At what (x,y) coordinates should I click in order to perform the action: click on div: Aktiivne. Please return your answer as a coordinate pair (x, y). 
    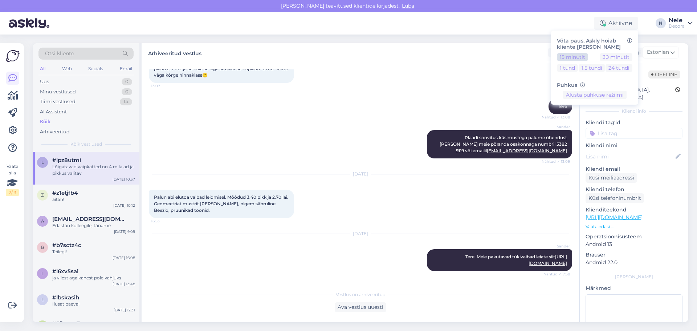
    Looking at the image, I should click on (616, 23).